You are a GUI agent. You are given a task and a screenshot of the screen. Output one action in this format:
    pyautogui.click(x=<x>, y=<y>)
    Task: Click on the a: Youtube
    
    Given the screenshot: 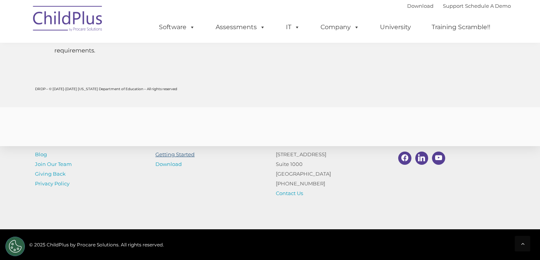 What is the action you would take?
    pyautogui.click(x=439, y=158)
    